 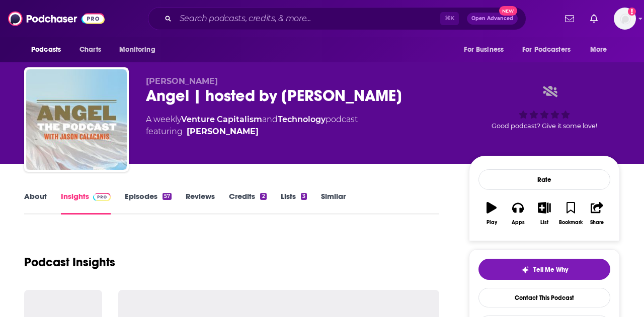 I want to click on a: Credits2, so click(x=247, y=203).